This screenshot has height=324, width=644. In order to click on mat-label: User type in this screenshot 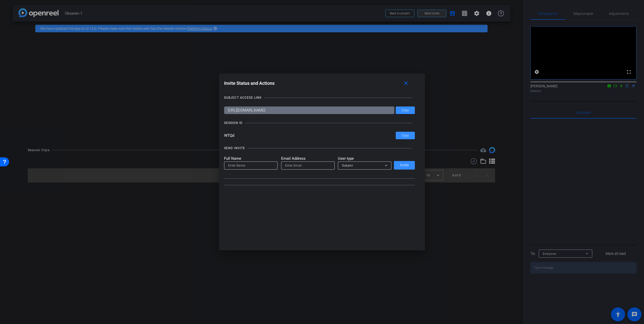, I will do `click(364, 159)`.